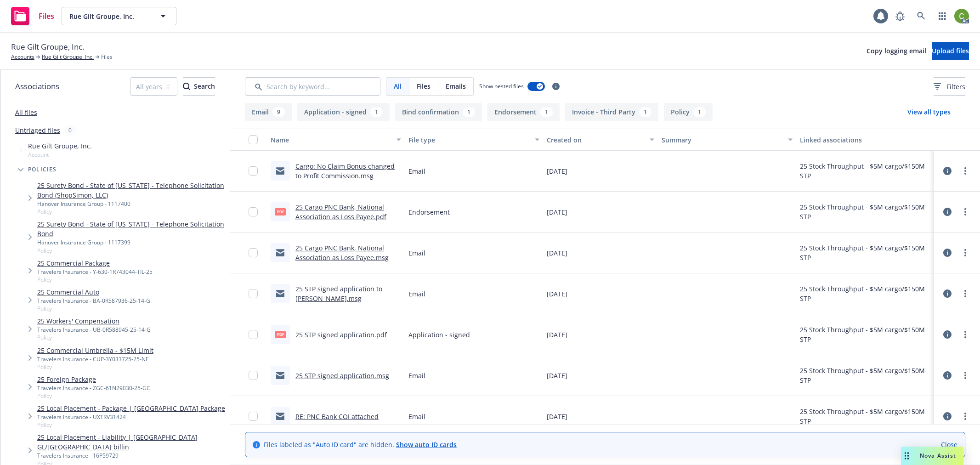 This screenshot has height=465, width=980. I want to click on a: Show auto ID cards, so click(426, 445).